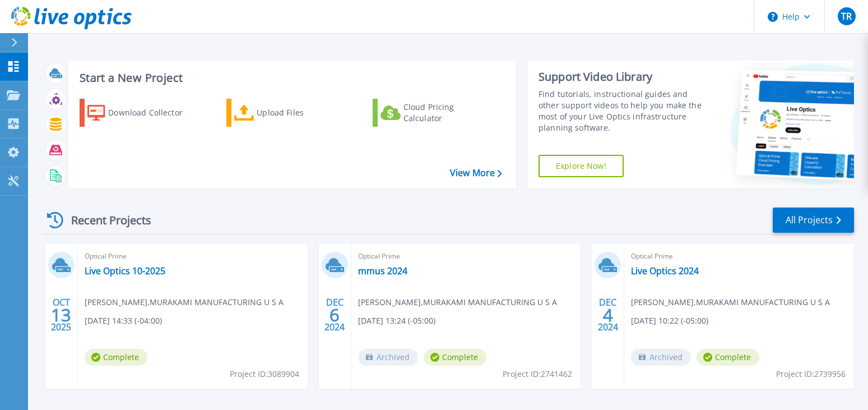  I want to click on div: OCT 2025, so click(61, 314).